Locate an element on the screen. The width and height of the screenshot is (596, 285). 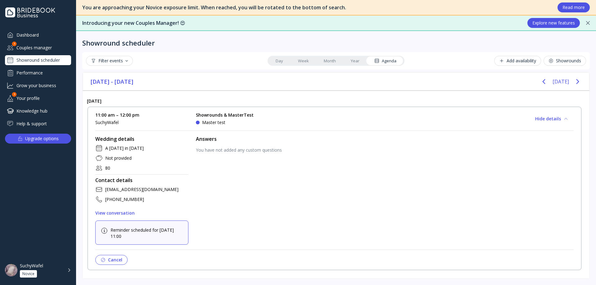
div: Novice is located at coordinates (28, 274).